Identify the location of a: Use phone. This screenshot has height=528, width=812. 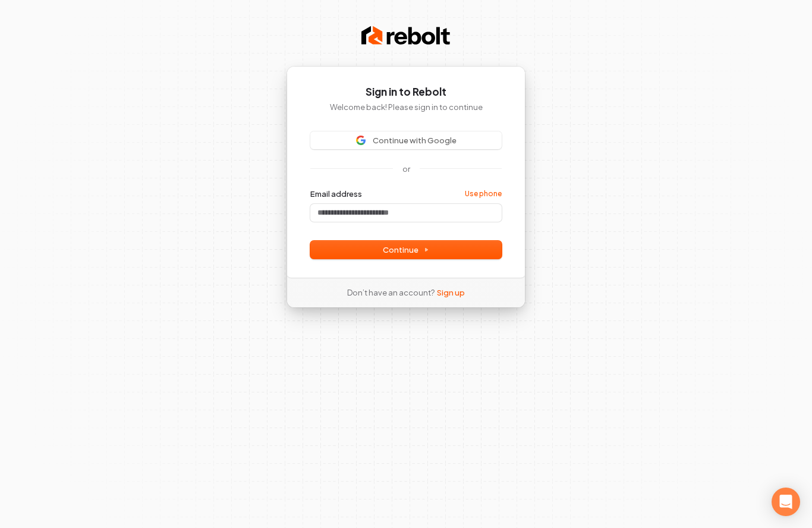
(483, 194).